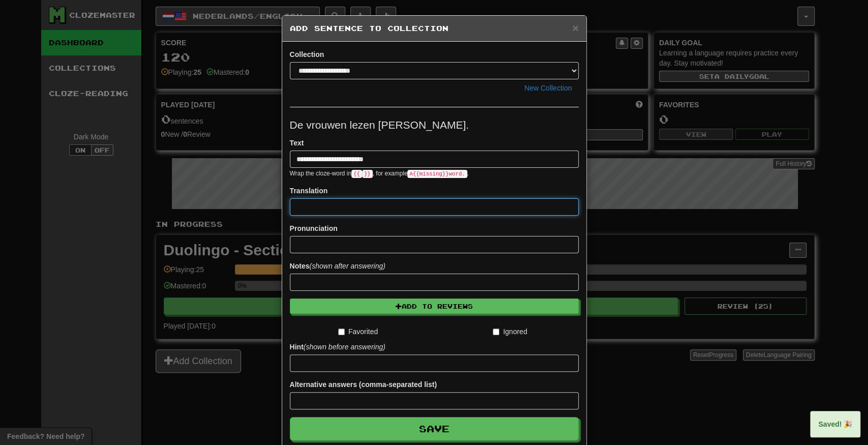  What do you see at coordinates (358, 332) in the screenshot?
I see `label: Favorited` at bounding box center [358, 332].